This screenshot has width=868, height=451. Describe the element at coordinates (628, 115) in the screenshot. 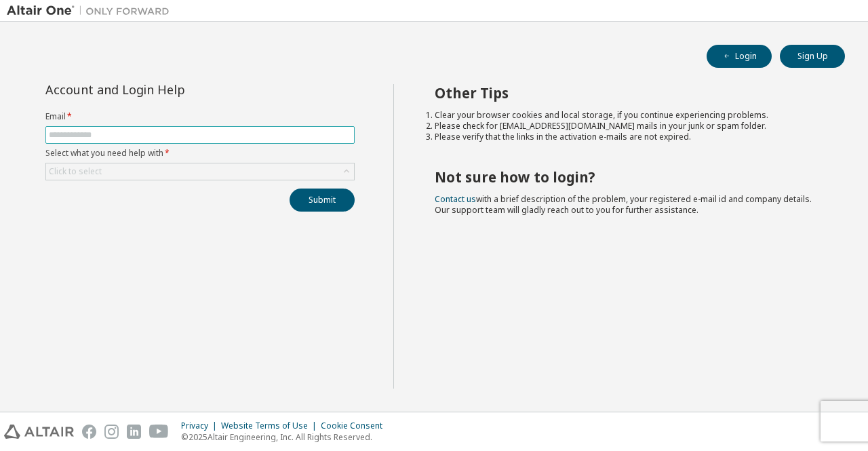

I see `li: Clear your browser cookies and local storage, if you continue experiencing problems.` at that location.